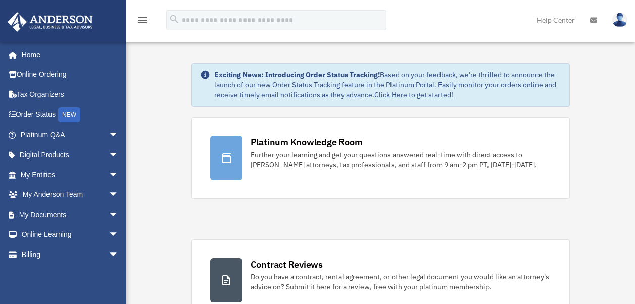  Describe the element at coordinates (414, 95) in the screenshot. I see `a: Click Here to get started!` at that location.